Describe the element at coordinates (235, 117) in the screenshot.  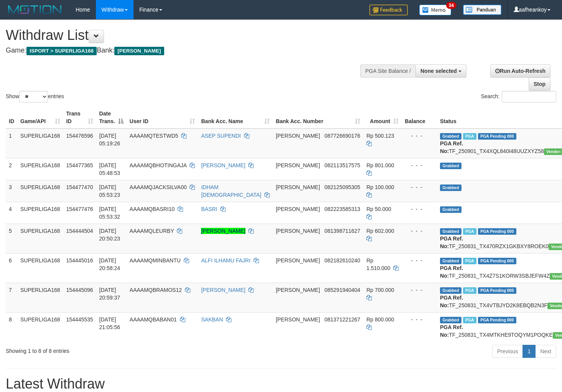
I see `th: Bank Acc. Name: activate to sort column ascending` at that location.